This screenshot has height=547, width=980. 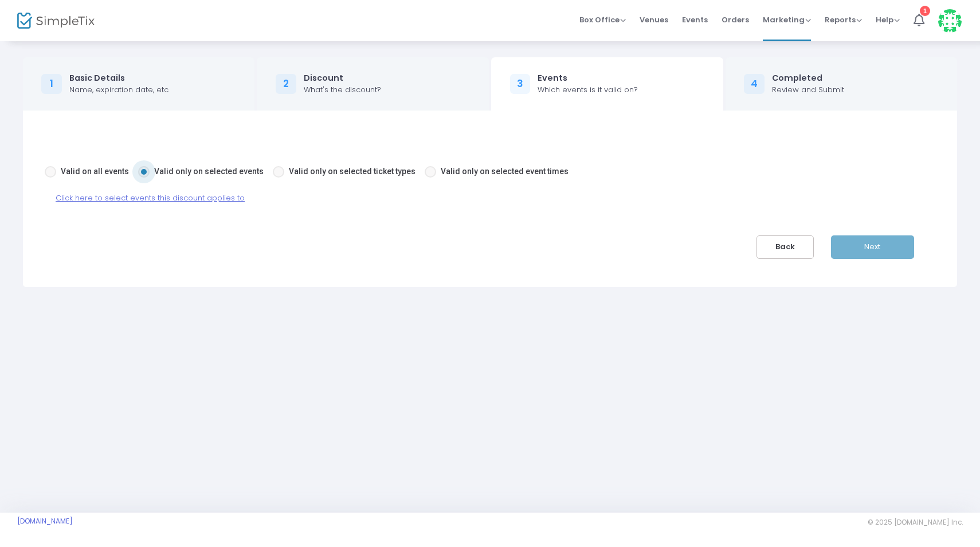 I want to click on span: Box Office, so click(x=602, y=19).